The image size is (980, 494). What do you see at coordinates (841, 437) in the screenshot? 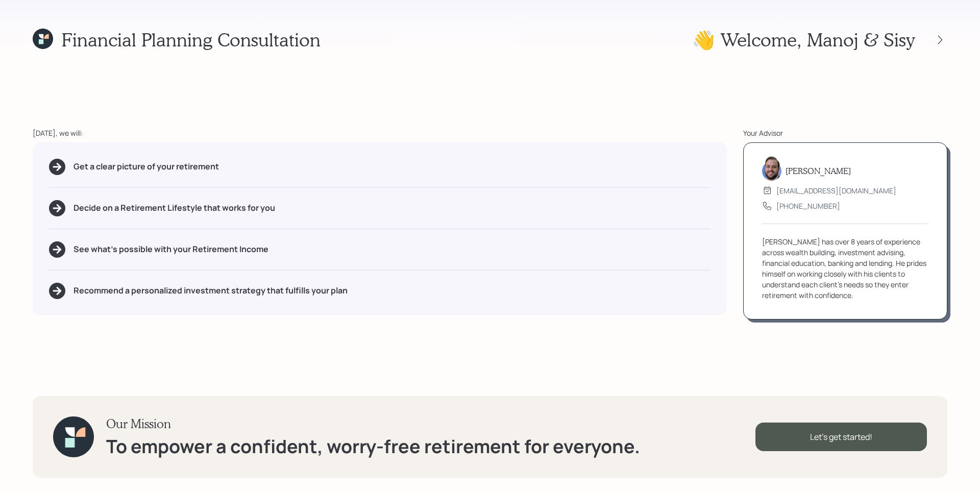
I see `div: Let's get started!` at bounding box center [841, 437].